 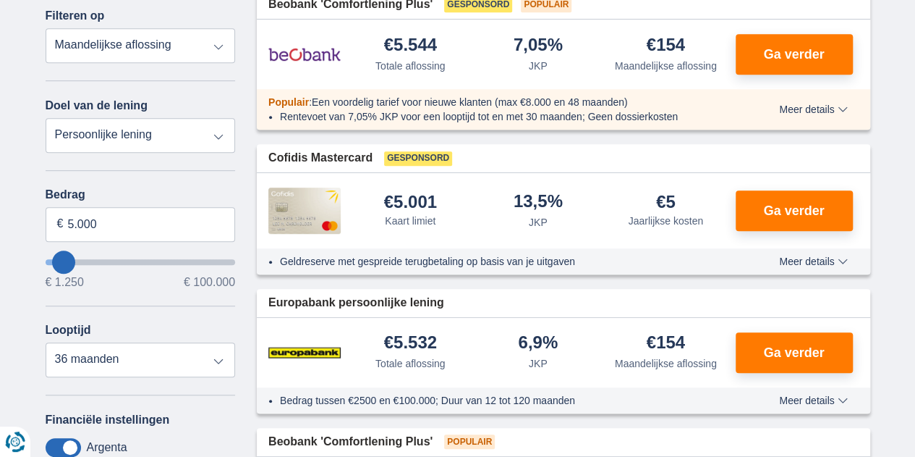 I want to click on div: 7,05%, so click(x=538, y=46).